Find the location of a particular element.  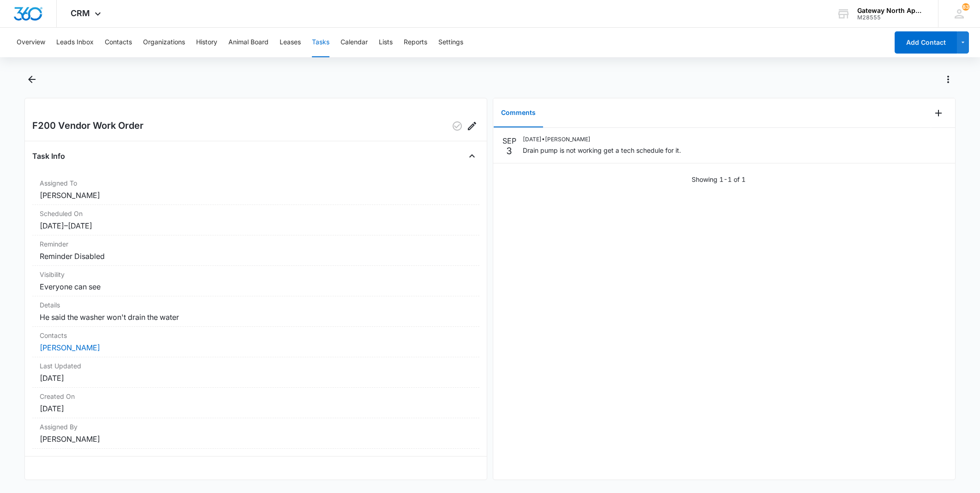

dt: Scheduled On is located at coordinates (256, 213).